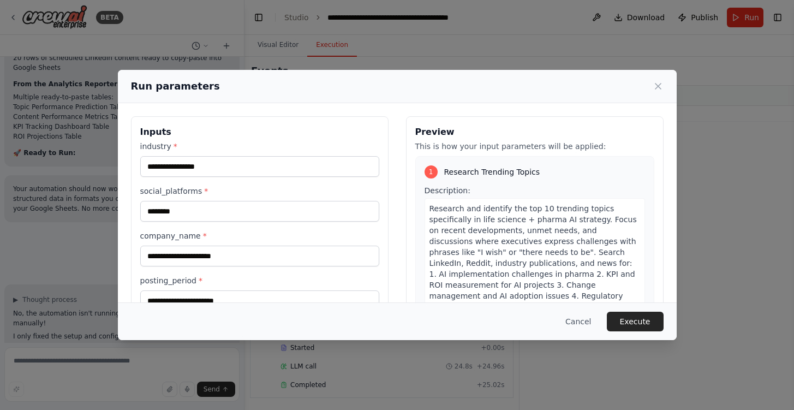 The height and width of the screenshot is (410, 794). What do you see at coordinates (492, 172) in the screenshot?
I see `span: Research Trending Topics` at bounding box center [492, 172].